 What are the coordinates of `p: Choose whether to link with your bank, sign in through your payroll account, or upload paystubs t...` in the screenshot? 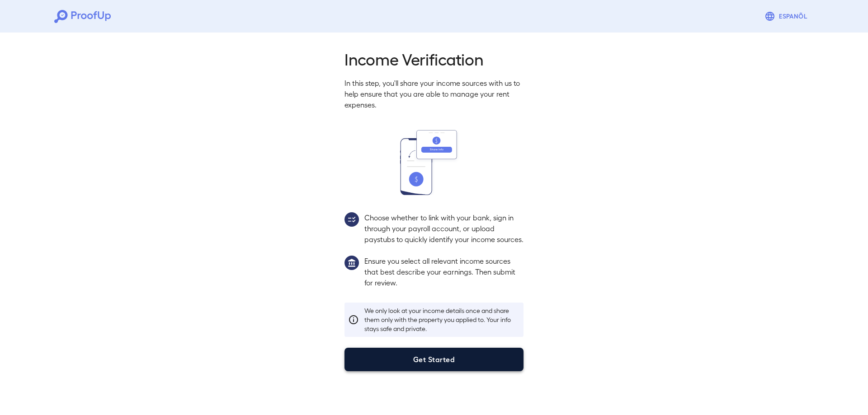 It's located at (444, 228).